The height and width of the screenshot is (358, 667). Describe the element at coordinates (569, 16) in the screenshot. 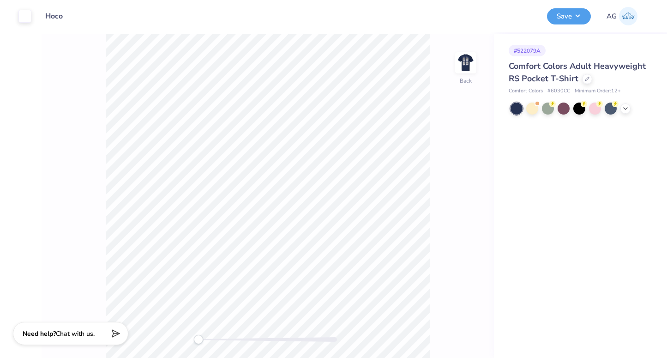

I see `button: Save` at that location.